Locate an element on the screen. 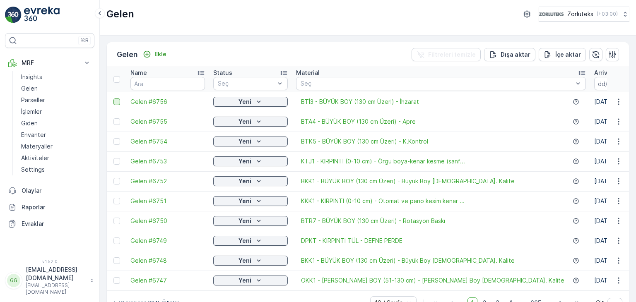  a: Raporlar is located at coordinates (50, 207).